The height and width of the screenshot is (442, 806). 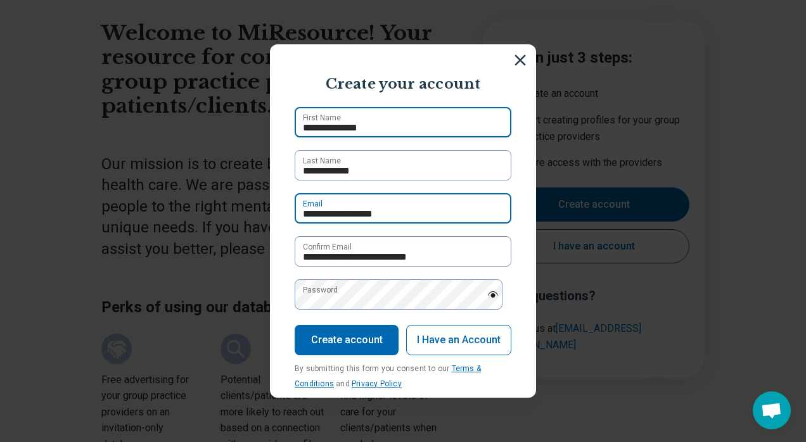 I want to click on span: By submitting this form you consent to our and, so click(x=388, y=376).